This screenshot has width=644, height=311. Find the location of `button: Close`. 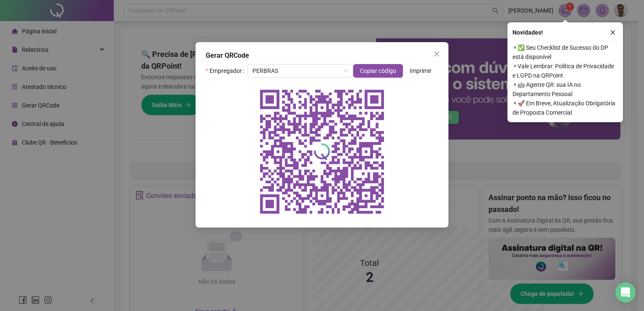

button: Close is located at coordinates (437, 54).